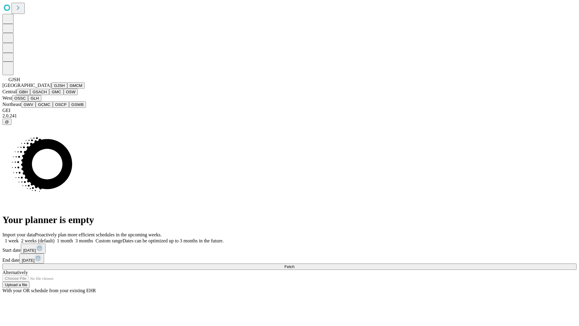 This screenshot has height=326, width=579. What do you see at coordinates (71, 92) in the screenshot?
I see `button: OSW` at bounding box center [71, 92].